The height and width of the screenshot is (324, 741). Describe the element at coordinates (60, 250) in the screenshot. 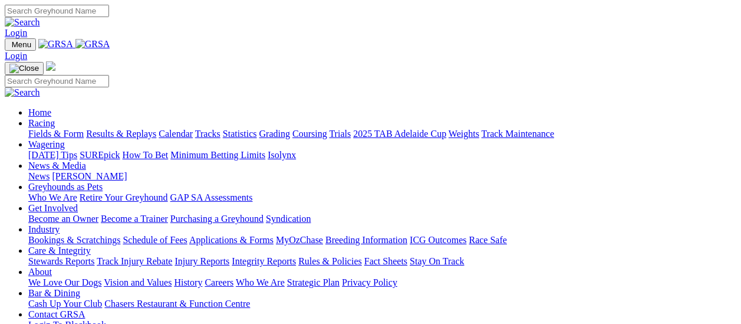

I see `a: Care & Integrity` at that location.